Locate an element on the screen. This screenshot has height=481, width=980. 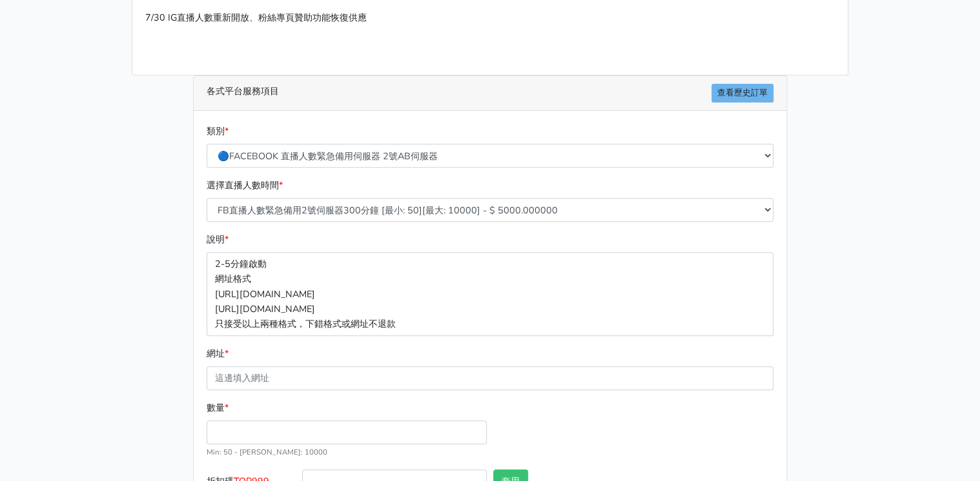
input: 這邊填入網址 is located at coordinates (490, 378).